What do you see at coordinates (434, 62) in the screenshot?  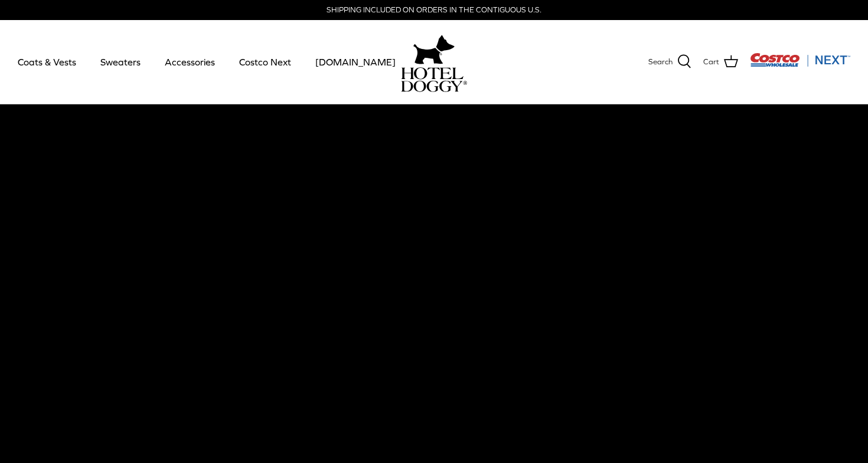 I see `a: hoteldoggy.com hoteldoggycom` at bounding box center [434, 62].